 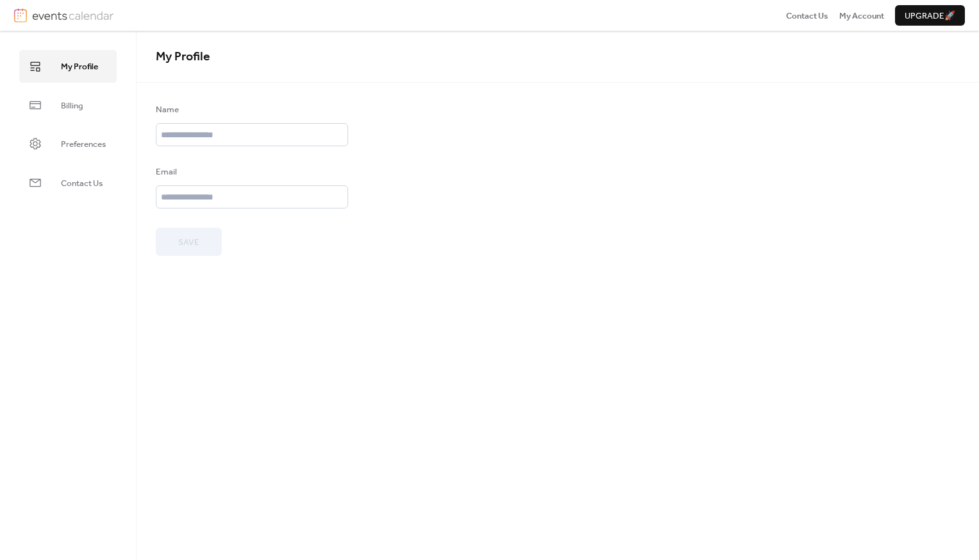 What do you see at coordinates (862, 16) in the screenshot?
I see `span: My Account` at bounding box center [862, 16].